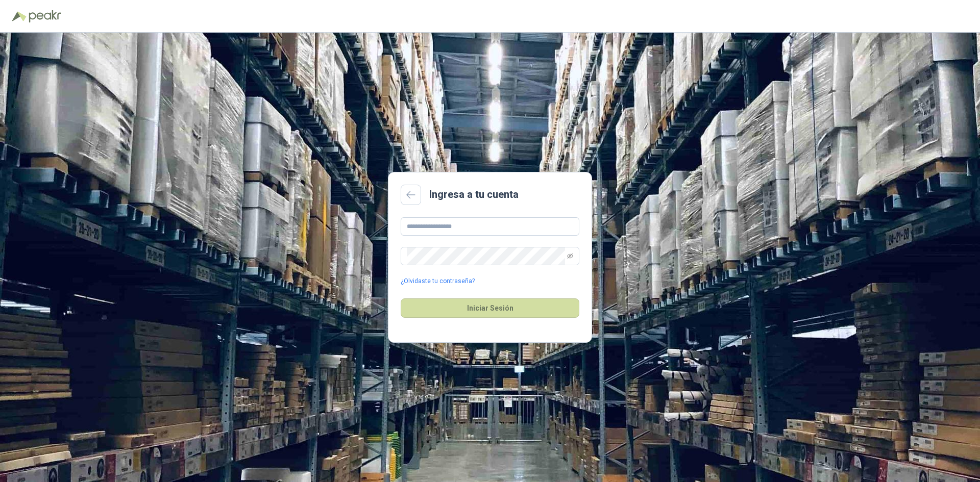 This screenshot has height=482, width=980. I want to click on span: eye-invisible, so click(570, 256).